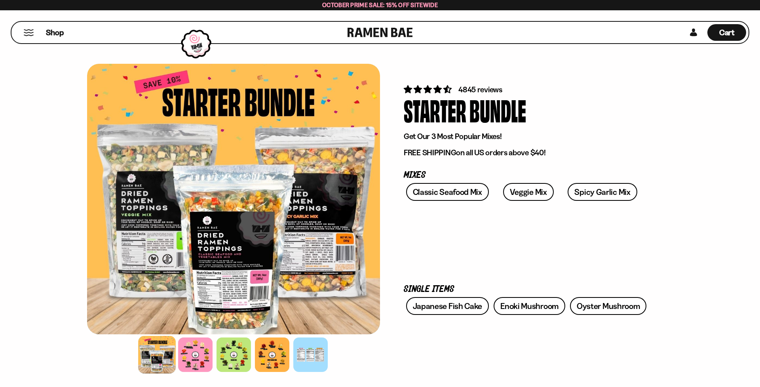  Describe the element at coordinates (527, 289) in the screenshot. I see `p: Single Items` at that location.